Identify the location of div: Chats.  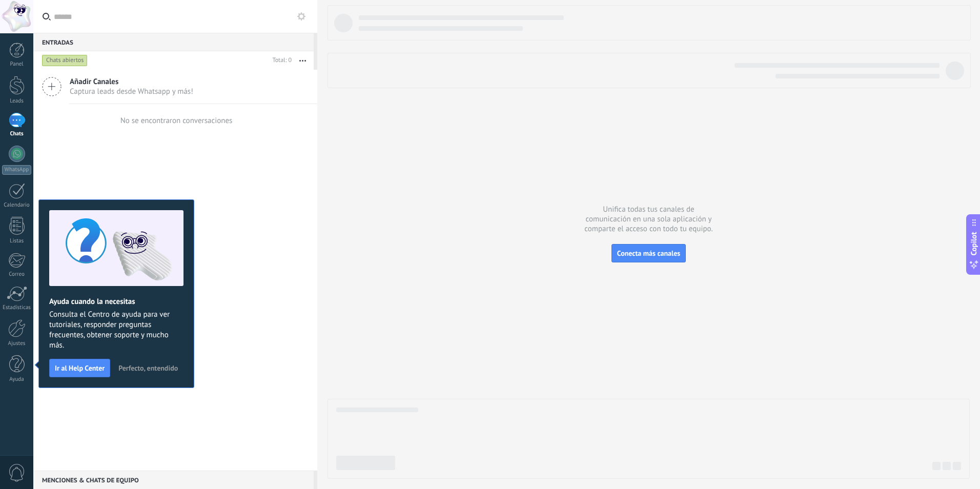
(17, 134).